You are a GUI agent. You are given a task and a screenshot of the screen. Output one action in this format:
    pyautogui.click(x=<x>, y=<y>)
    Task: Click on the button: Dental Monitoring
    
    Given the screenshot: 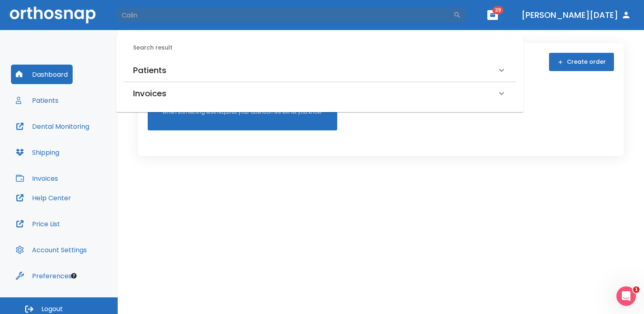 What is the action you would take?
    pyautogui.click(x=52, y=126)
    